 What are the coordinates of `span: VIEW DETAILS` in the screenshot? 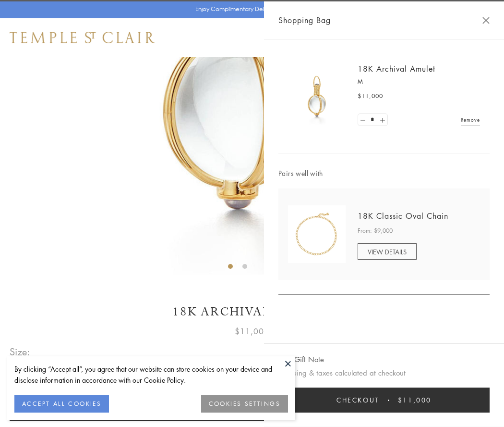 It's located at (387, 251).